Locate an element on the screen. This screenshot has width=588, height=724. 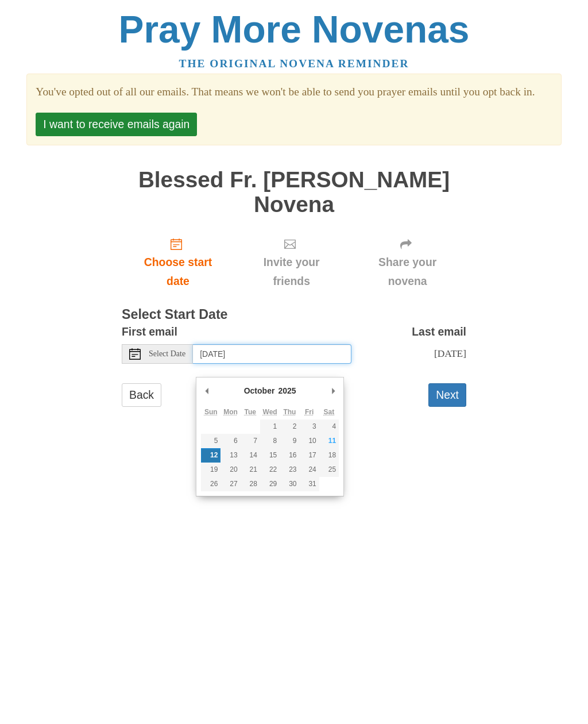
button: 5 is located at coordinates (211, 441).